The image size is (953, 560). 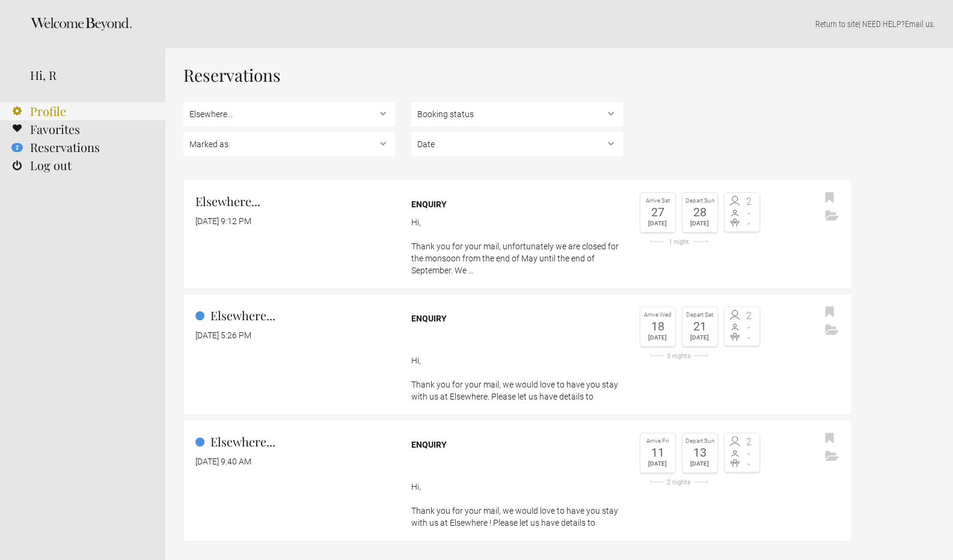 I want to click on div: 27, so click(x=657, y=212).